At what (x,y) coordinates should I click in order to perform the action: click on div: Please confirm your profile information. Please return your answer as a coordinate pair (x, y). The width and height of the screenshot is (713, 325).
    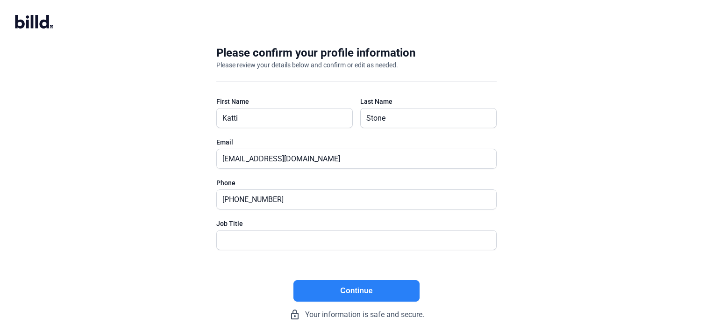
    Looking at the image, I should click on (316, 53).